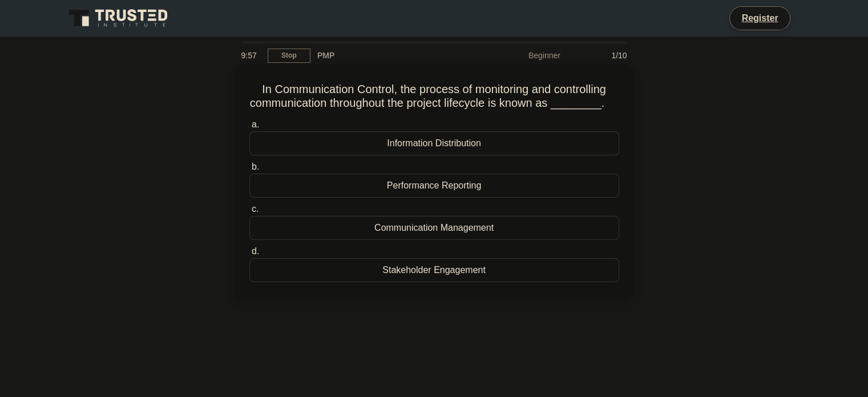 The image size is (868, 397). What do you see at coordinates (434, 185) in the screenshot?
I see `div: Performance Reporting` at bounding box center [434, 185].